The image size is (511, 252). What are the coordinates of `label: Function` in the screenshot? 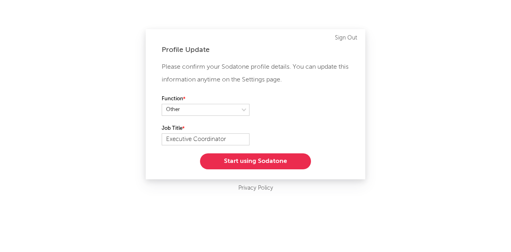 It's located at (206, 99).